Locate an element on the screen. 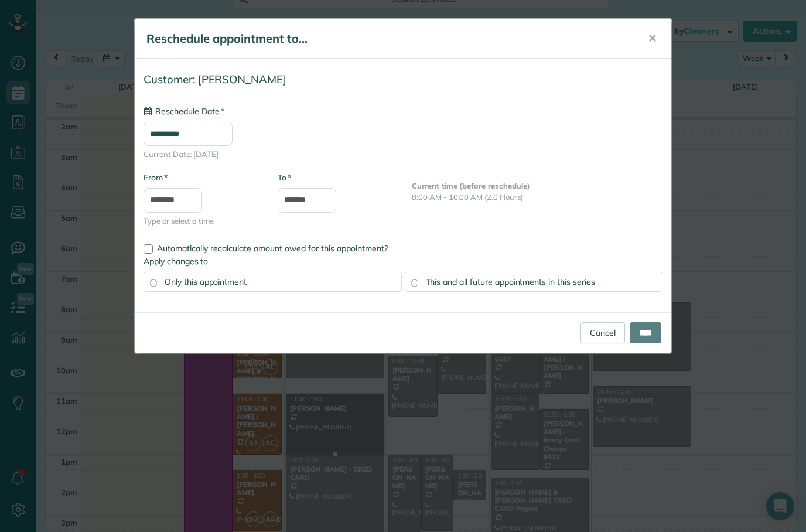 The width and height of the screenshot is (806, 532). label: Reschedule Date is located at coordinates (184, 111).